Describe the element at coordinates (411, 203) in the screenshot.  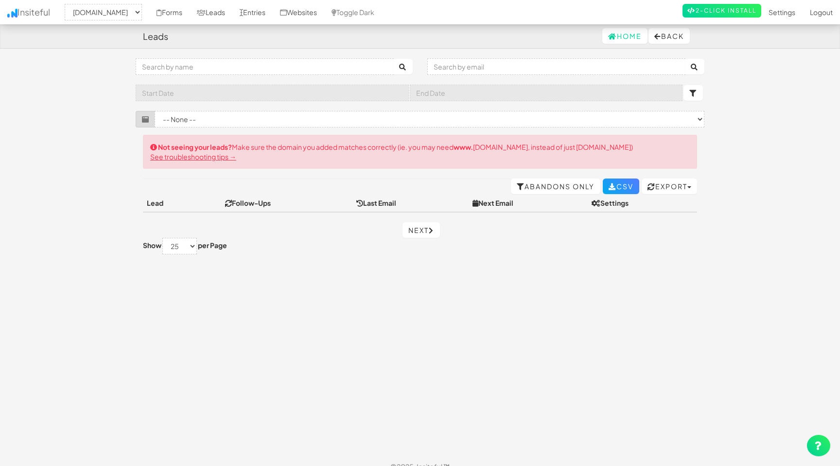
I see `th: Last Email` at that location.